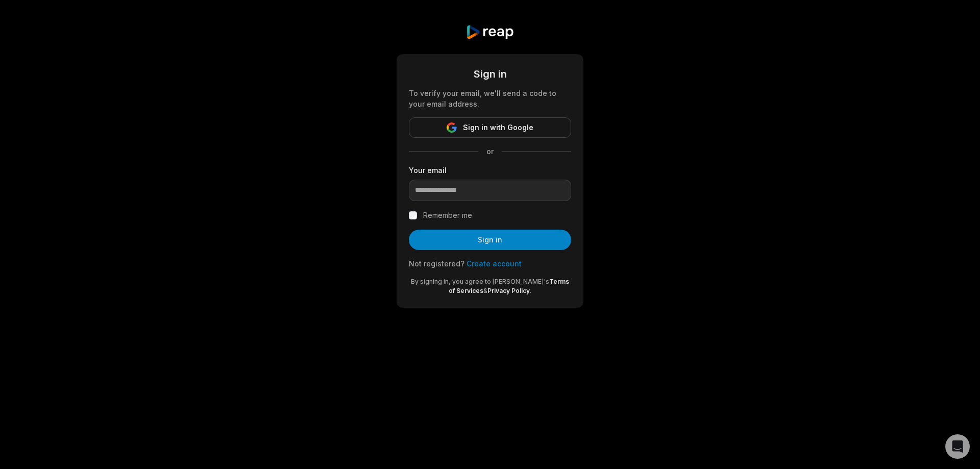 This screenshot has height=469, width=980. I want to click on span: Not registered?, so click(436, 263).